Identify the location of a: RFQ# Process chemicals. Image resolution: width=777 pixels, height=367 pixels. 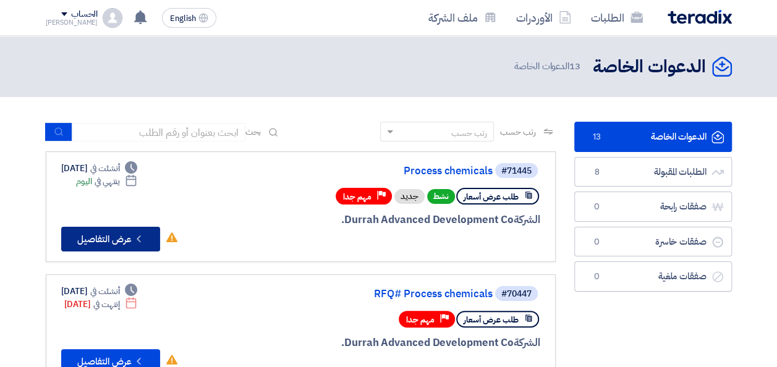
(369, 294).